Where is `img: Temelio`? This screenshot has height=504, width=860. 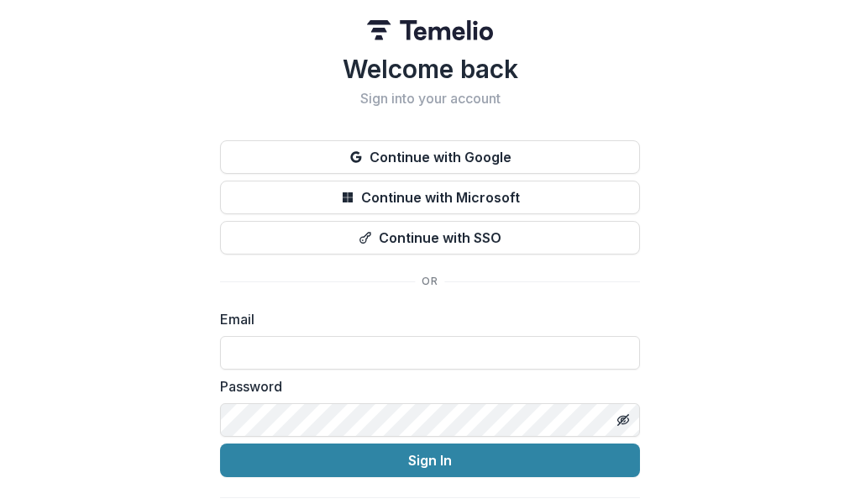 img: Temelio is located at coordinates (430, 31).